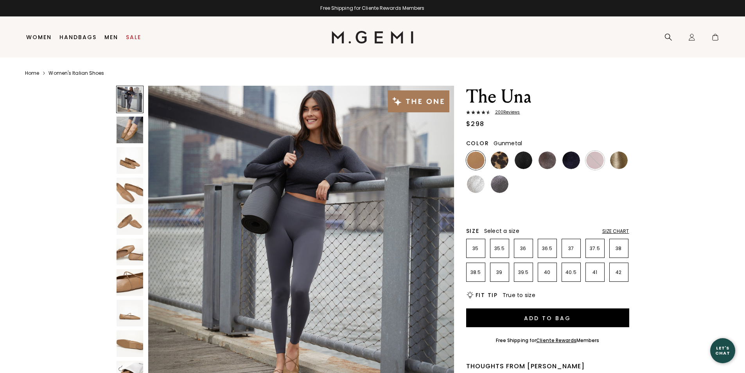 Image resolution: width=745 pixels, height=373 pixels. I want to click on p: 35, so click(476, 248).